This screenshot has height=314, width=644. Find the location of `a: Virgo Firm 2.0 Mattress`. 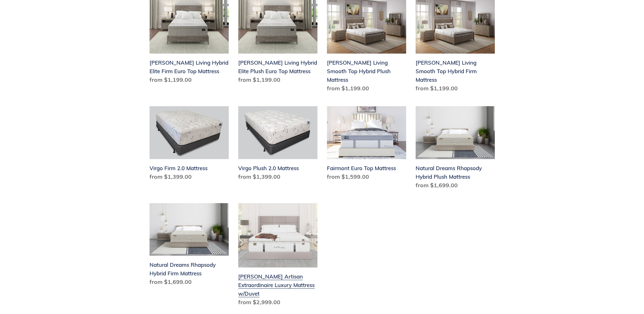

a: Virgo Firm 2.0 Mattress is located at coordinates (189, 145).